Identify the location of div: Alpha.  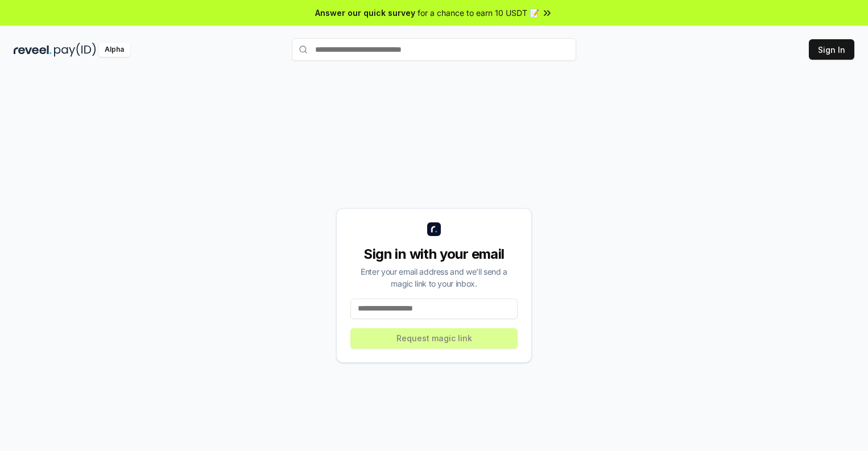
(114, 50).